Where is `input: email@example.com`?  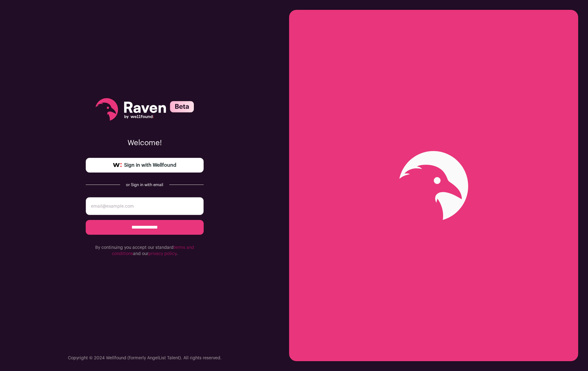 input: email@example.com is located at coordinates (145, 206).